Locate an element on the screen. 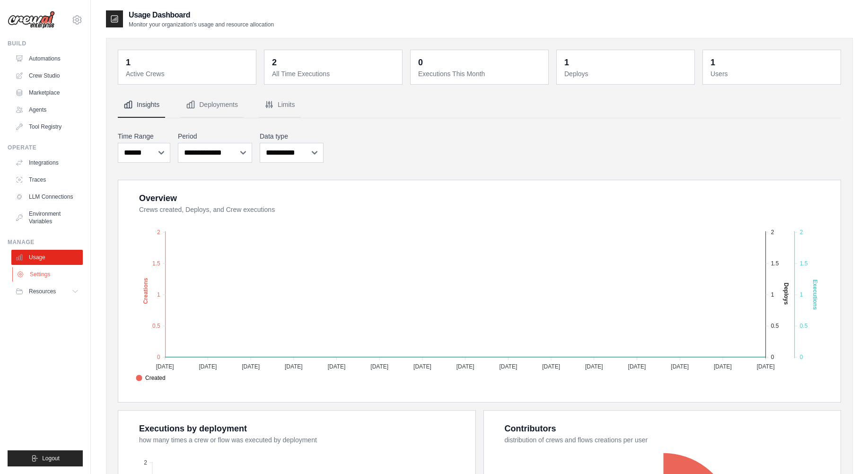  button: Logout is located at coordinates (45, 459).